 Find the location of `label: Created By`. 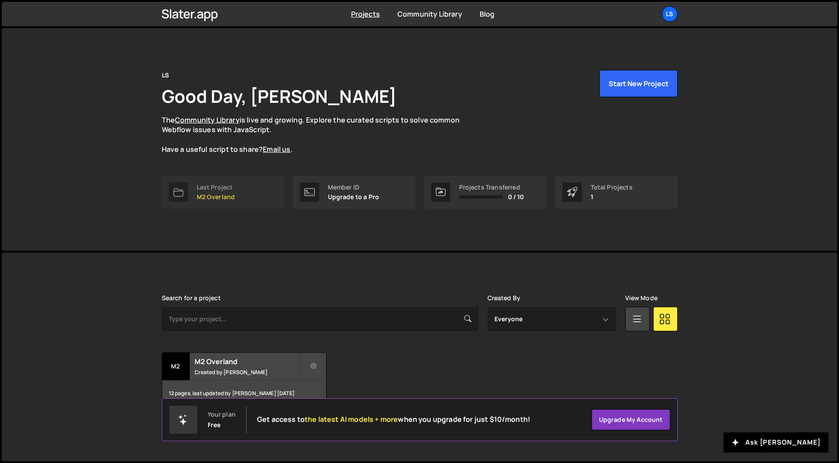

label: Created By is located at coordinates (504, 298).